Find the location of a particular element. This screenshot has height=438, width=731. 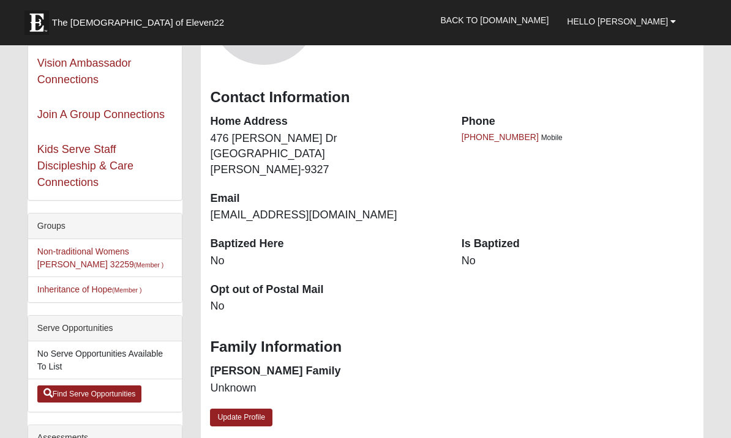

li: No Serve Opportunities Available To List is located at coordinates (105, 360).